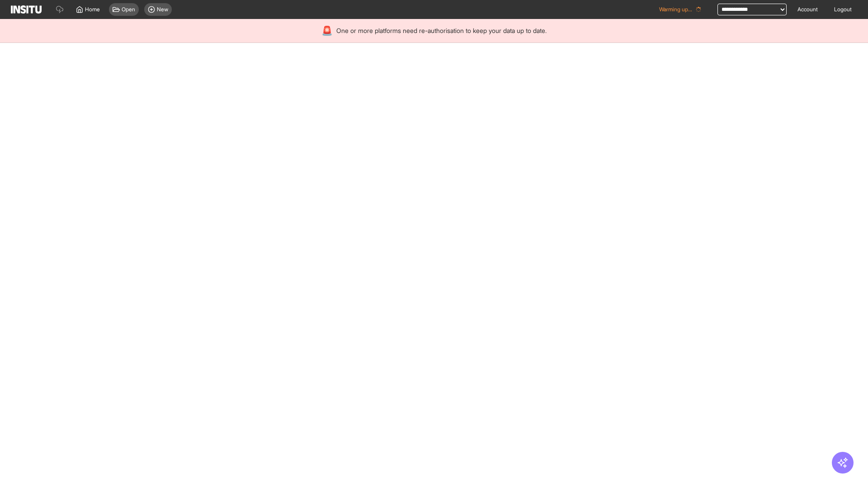 The image size is (868, 488). I want to click on span: Home, so click(92, 10).